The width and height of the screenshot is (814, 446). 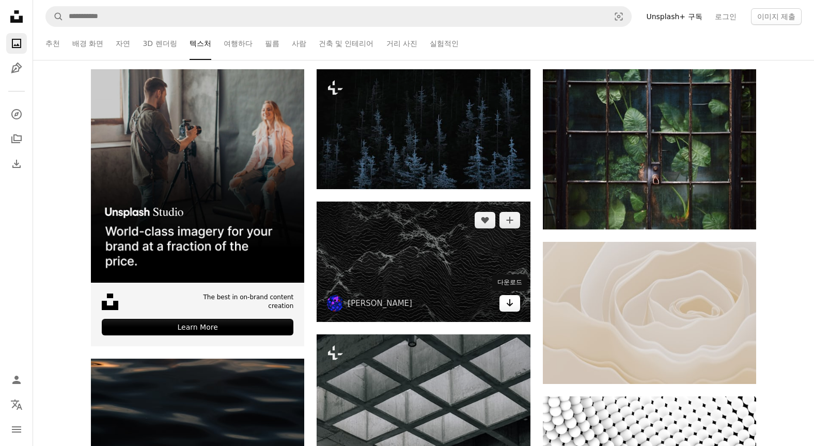 What do you see at coordinates (197, 176) in the screenshot?
I see `img: file-1715651741414-859baba4300dimage` at bounding box center [197, 176].